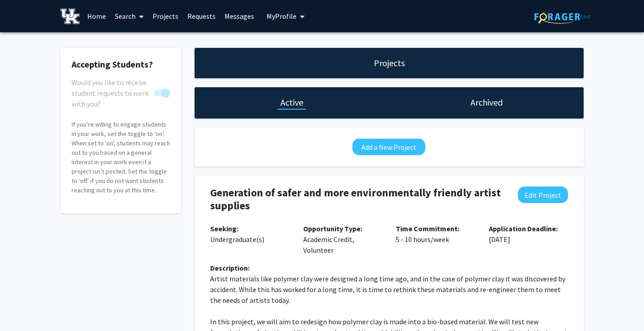  Describe the element at coordinates (224, 228) in the screenshot. I see `b: Seeking:` at that location.